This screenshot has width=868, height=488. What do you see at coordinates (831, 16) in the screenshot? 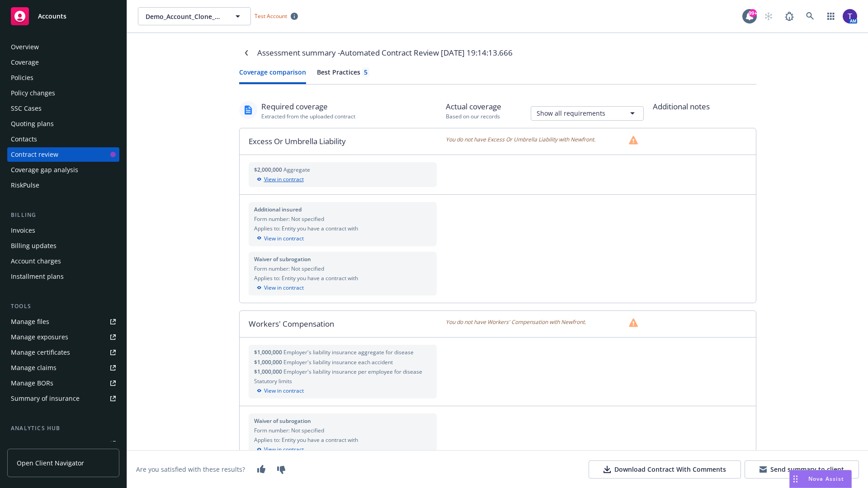
I see `a: Switch app` at bounding box center [831, 16].